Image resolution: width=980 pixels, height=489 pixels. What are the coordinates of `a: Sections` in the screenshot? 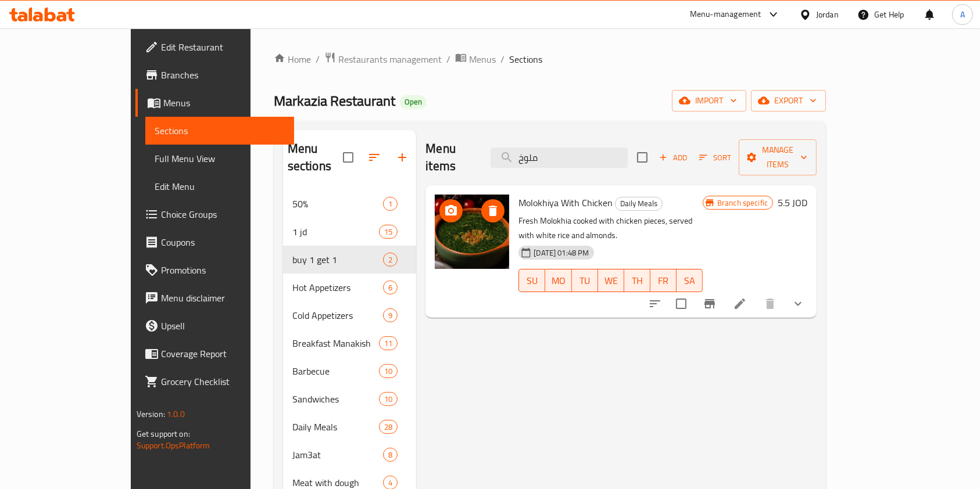 It's located at (220, 131).